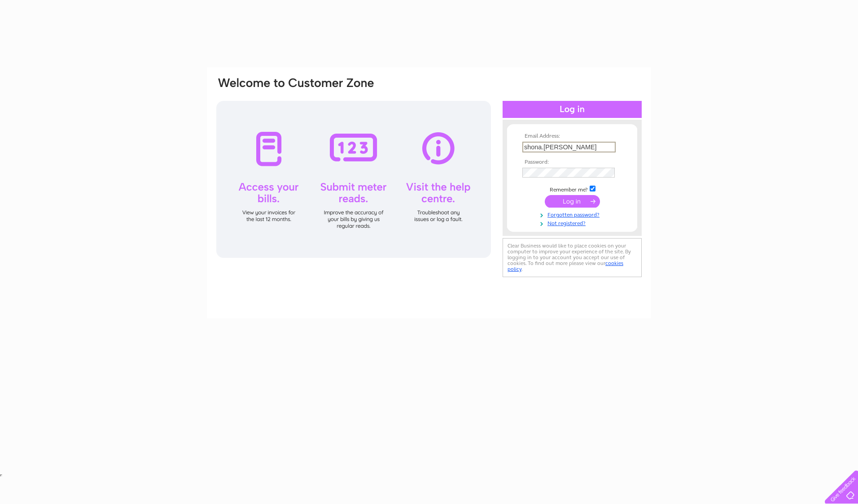 The image size is (858, 504). Describe the element at coordinates (572, 189) in the screenshot. I see `td: Remember me?` at that location.